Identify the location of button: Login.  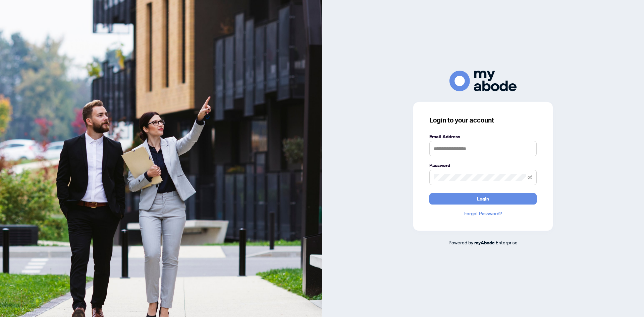
(483, 199).